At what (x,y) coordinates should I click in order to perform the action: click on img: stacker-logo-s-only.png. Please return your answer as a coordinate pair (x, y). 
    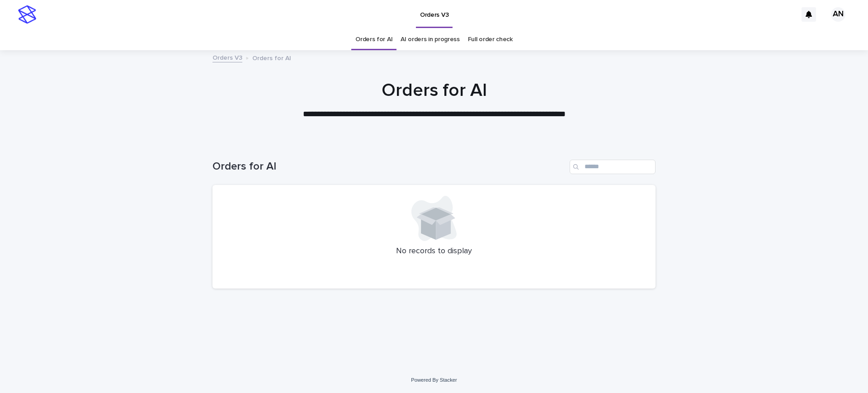
    Looking at the image, I should click on (27, 14).